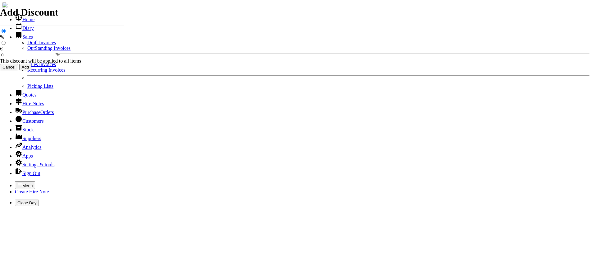 The width and height of the screenshot is (592, 279). Describe the element at coordinates (302, 60) in the screenshot. I see `li: Sales` at that location.